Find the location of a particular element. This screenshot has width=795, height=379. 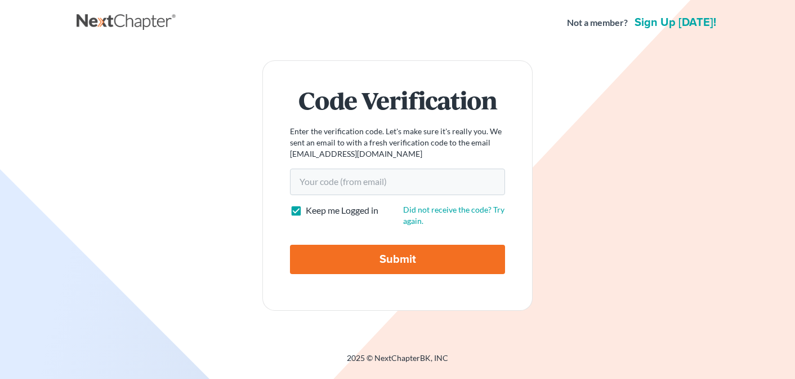

a: Did not receive the code? Try again. is located at coordinates (454, 215).